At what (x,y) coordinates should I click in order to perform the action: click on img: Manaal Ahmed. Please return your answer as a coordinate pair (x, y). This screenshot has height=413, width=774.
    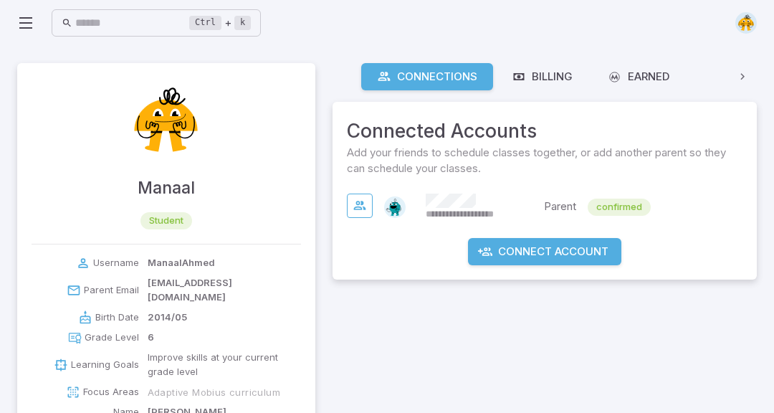
    Looking at the image, I should click on (166, 120).